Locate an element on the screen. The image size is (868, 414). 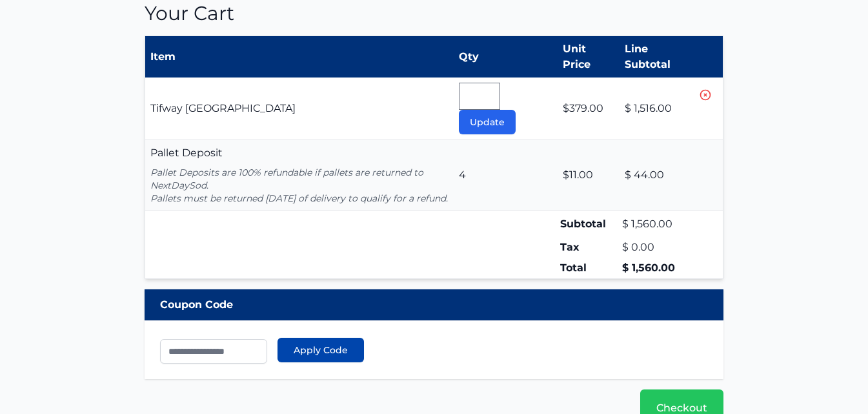
th: Line Subtotal is located at coordinates (658, 56).